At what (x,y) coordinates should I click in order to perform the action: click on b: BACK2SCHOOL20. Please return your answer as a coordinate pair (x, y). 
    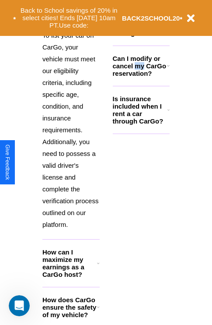
    Looking at the image, I should click on (151, 18).